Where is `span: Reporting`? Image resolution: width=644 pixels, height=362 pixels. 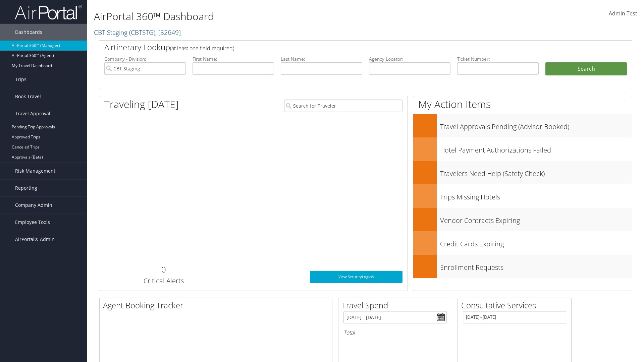
span: Reporting is located at coordinates (26, 188).